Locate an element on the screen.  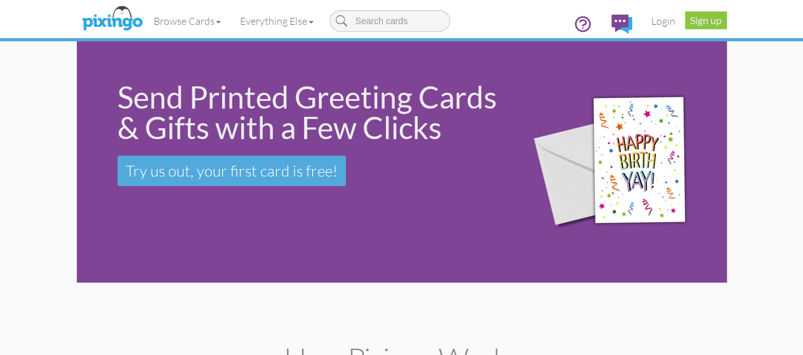
a: Everything Else is located at coordinates (277, 21).